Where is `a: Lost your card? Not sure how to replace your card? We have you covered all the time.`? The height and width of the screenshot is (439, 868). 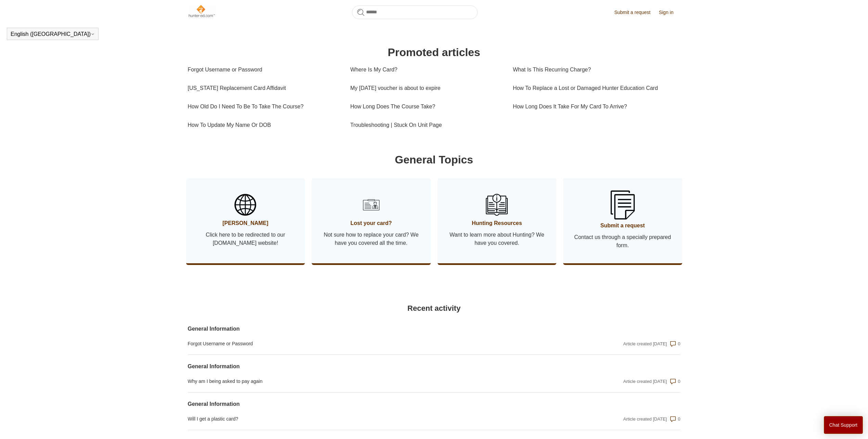
a: Lost your card? Not sure how to replace your card? We have you covered all the time. is located at coordinates (371, 221).